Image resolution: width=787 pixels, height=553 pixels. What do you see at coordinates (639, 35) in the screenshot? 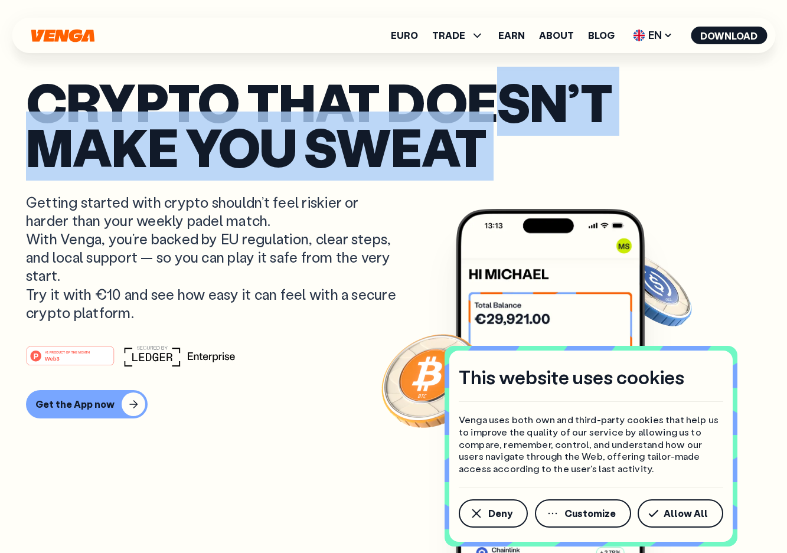
I see `img: flag-uk` at bounding box center [639, 35].